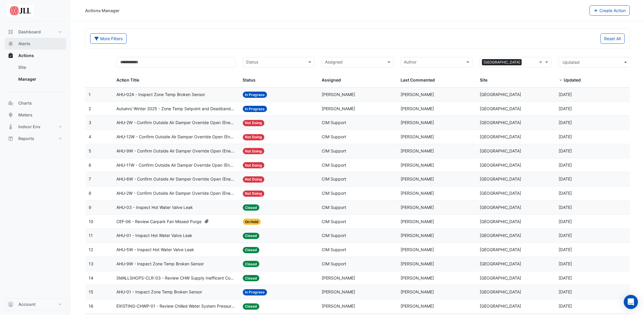  I want to click on span: On Hold, so click(252, 222).